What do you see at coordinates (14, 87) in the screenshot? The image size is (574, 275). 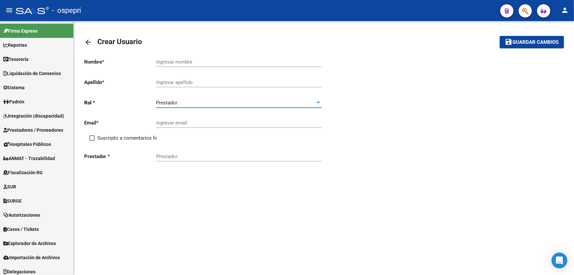 I see `span: Sistema` at bounding box center [14, 87].